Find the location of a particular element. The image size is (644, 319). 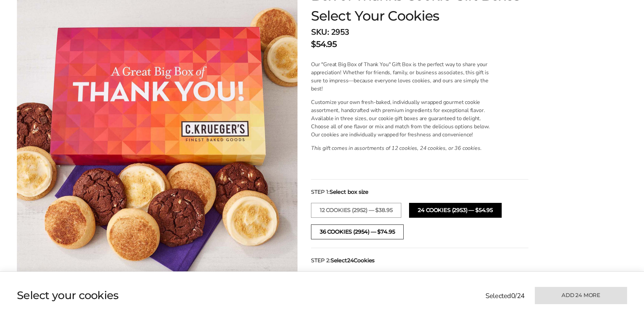

span: 0 is located at coordinates (513, 296).